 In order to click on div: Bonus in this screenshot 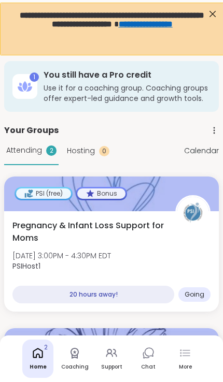, I will do `click(101, 194)`.